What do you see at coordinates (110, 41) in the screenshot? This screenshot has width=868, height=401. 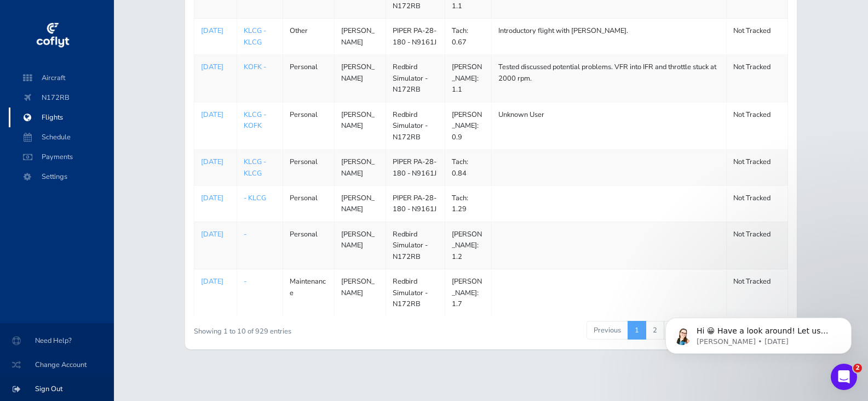 I see `div: message notification from Brittany, 50w ago. Hi 😀­­­­ Have a look around! Let us know if you have...` at bounding box center [110, 41].